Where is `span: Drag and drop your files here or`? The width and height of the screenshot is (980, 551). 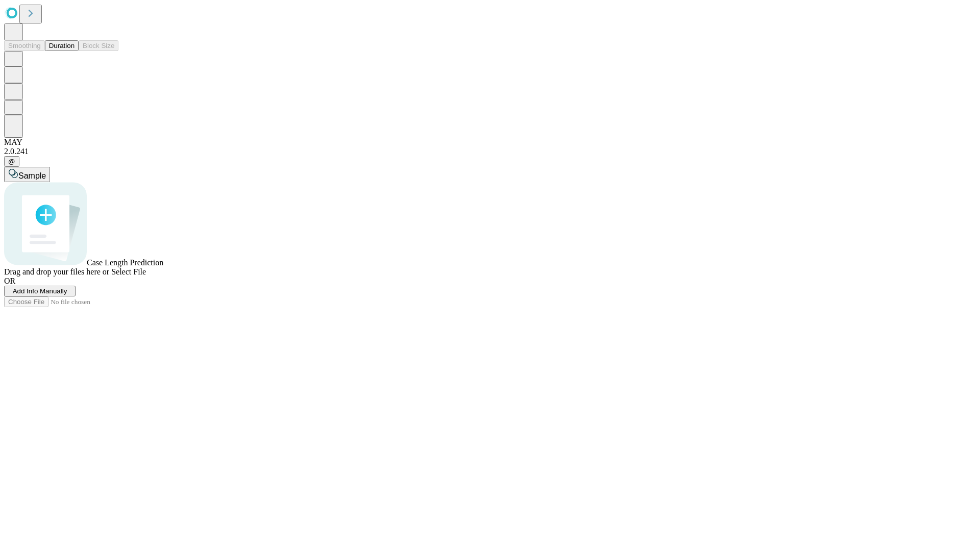
span: Drag and drop your files here or is located at coordinates (57, 271).